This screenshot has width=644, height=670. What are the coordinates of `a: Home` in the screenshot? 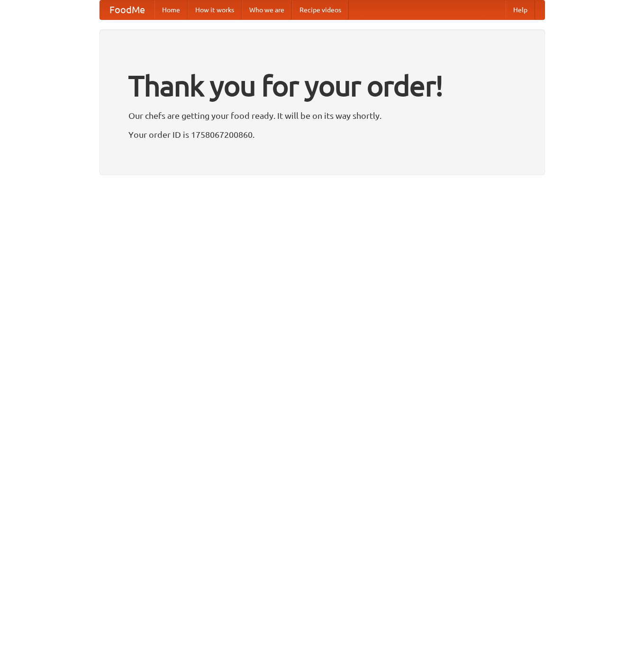 It's located at (171, 10).